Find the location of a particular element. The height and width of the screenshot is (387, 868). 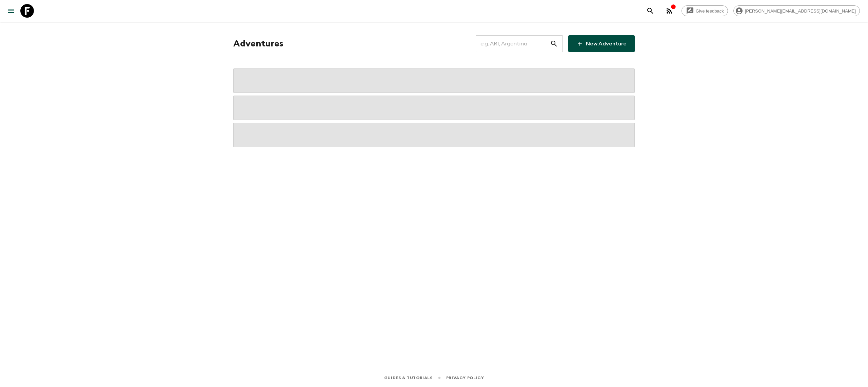

button: menu is located at coordinates (11, 11).